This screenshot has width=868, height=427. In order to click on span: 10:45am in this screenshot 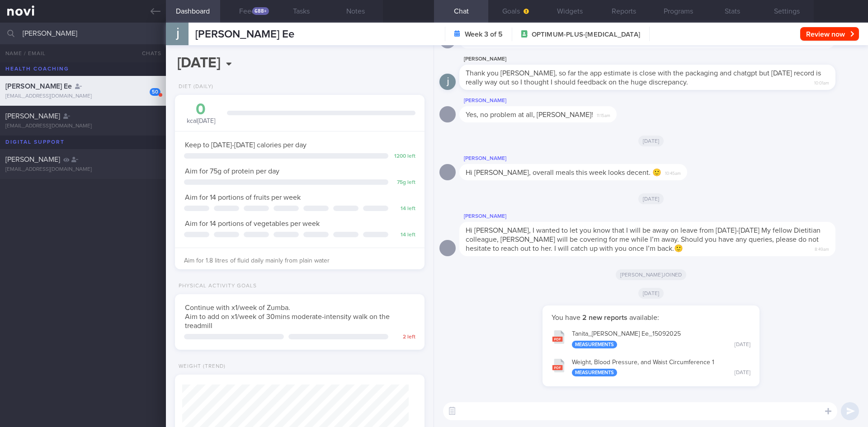, I will do `click(672, 173)`.